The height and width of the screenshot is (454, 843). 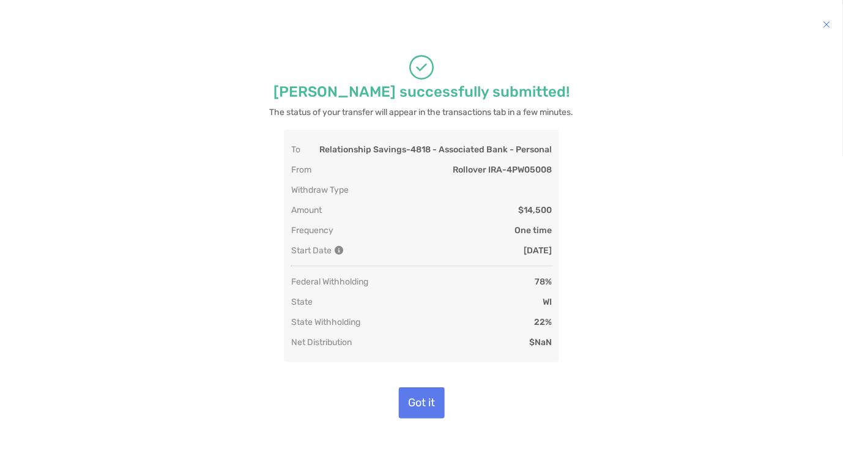 I want to click on p: WI, so click(x=547, y=302).